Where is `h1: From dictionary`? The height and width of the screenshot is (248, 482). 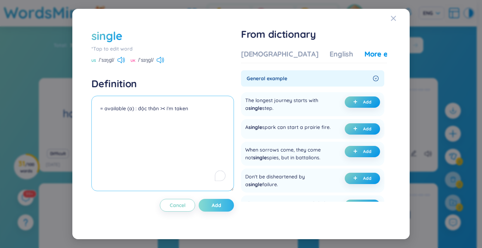
h1: From dictionary is located at coordinates (314, 34).